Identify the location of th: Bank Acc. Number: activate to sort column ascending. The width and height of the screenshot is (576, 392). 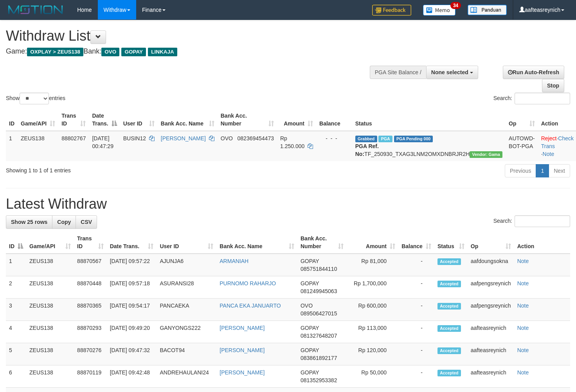
(247, 120).